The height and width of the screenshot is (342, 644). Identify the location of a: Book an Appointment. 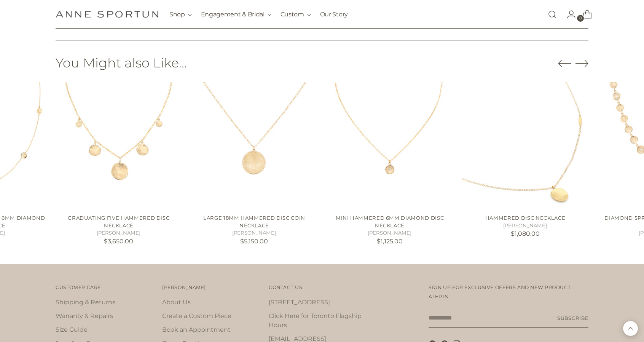
(197, 330).